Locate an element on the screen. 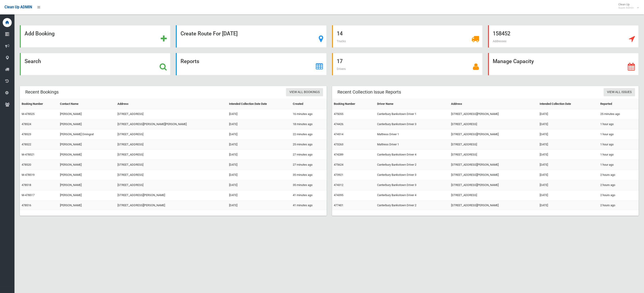 Image resolution: width=644 pixels, height=293 pixels. a: Reports is located at coordinates (251, 64).